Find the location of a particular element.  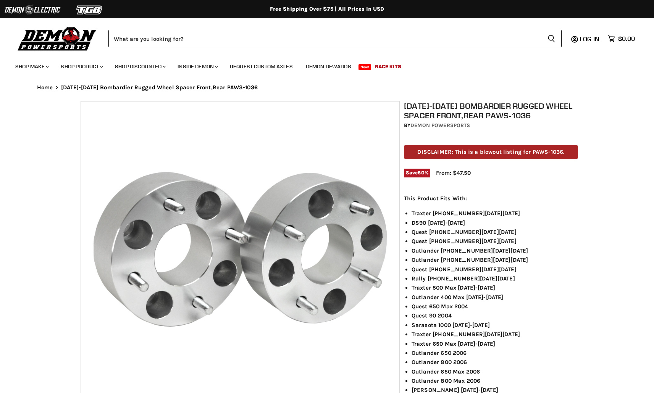

li: Outlander 800 2006 is located at coordinates (494, 362).